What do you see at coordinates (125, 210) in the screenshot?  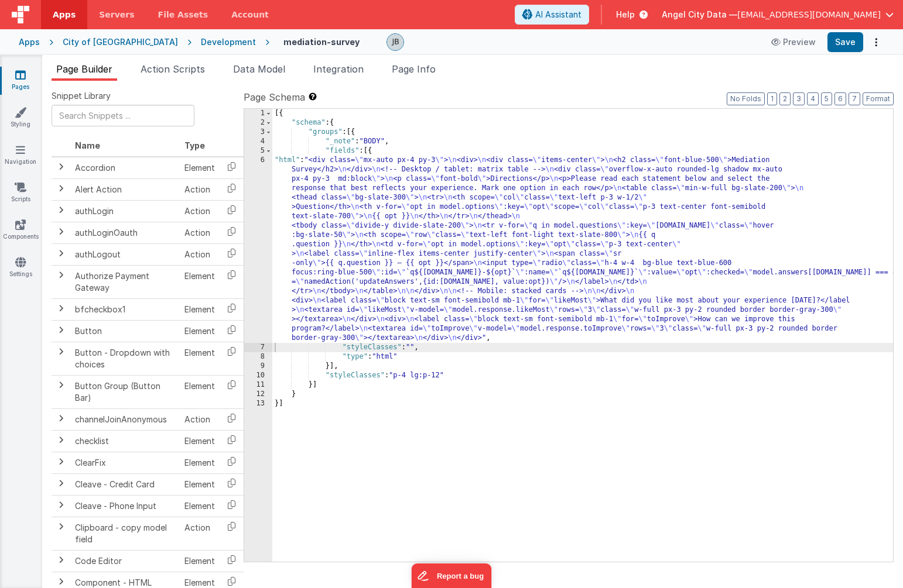 I see `td: authLogin` at bounding box center [125, 210].